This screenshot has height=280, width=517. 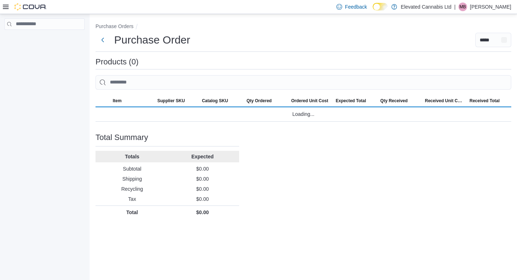 What do you see at coordinates (304, 27) in the screenshot?
I see `nav: An example of EuiBreadcrumbs` at bounding box center [304, 27].